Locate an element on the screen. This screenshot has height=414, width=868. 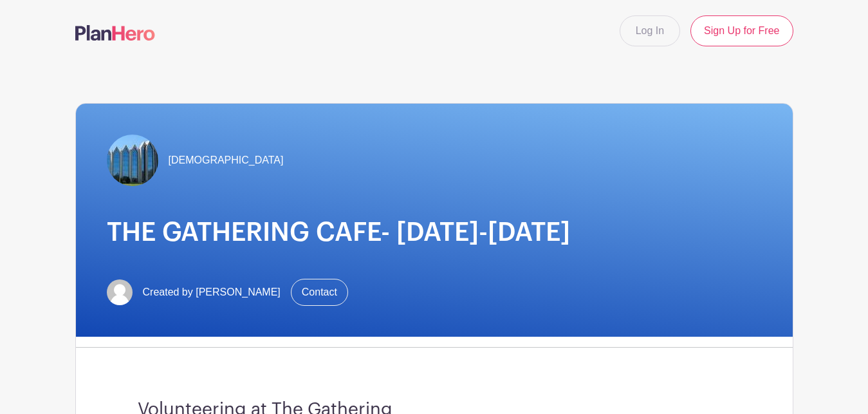
img: logo-507f7623f17ff9eddc593b1ce0a138ce2505c220e1c5a4e2b4648c50719b7d32.svg is located at coordinates (115, 33).